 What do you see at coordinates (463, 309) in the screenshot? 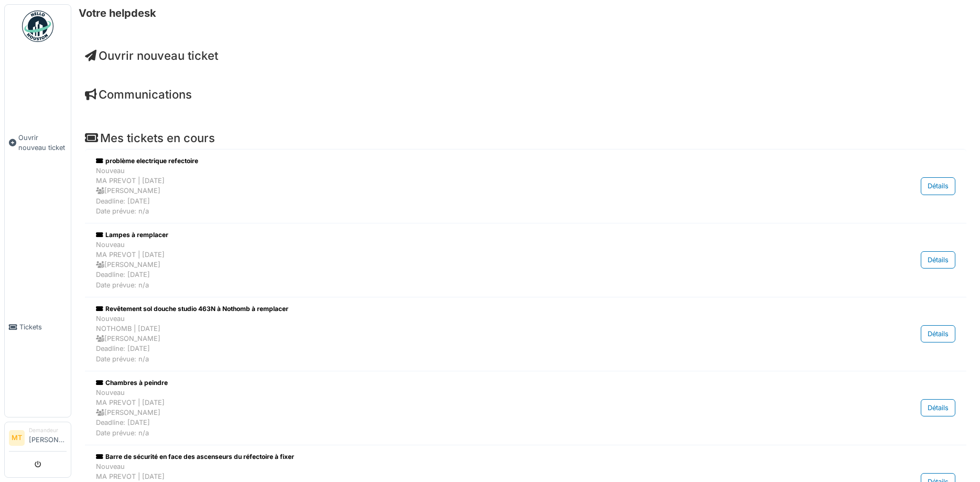
I see `div: Revêtement sol douche studio 463N à Nothomb à remplacer` at bounding box center [463, 309].